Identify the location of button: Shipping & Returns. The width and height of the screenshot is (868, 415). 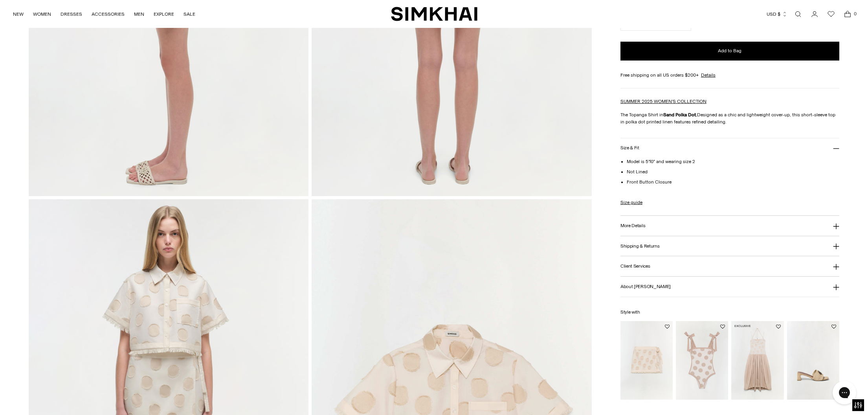
(730, 246).